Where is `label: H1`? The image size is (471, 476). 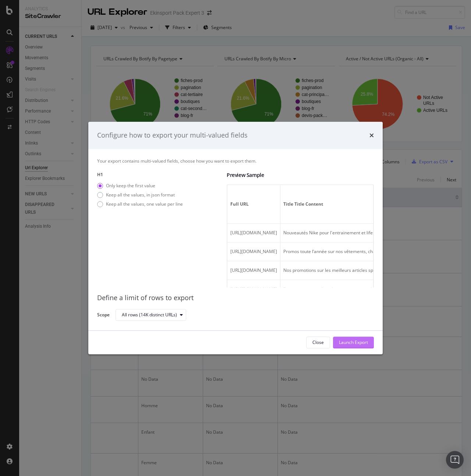
label: H1 is located at coordinates (159, 175).